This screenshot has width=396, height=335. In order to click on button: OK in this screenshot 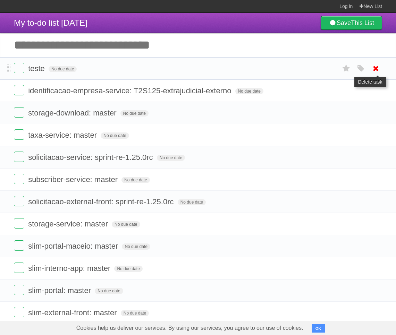, I will do `click(318, 329)`.